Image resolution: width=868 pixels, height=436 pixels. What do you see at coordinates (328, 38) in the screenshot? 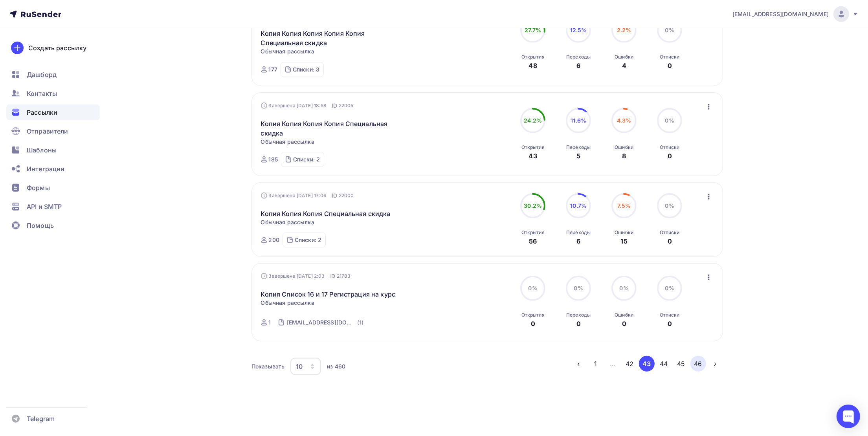
I see `a: Копия Копия Копия Копия Копия Специальная скидка` at bounding box center [328, 38].